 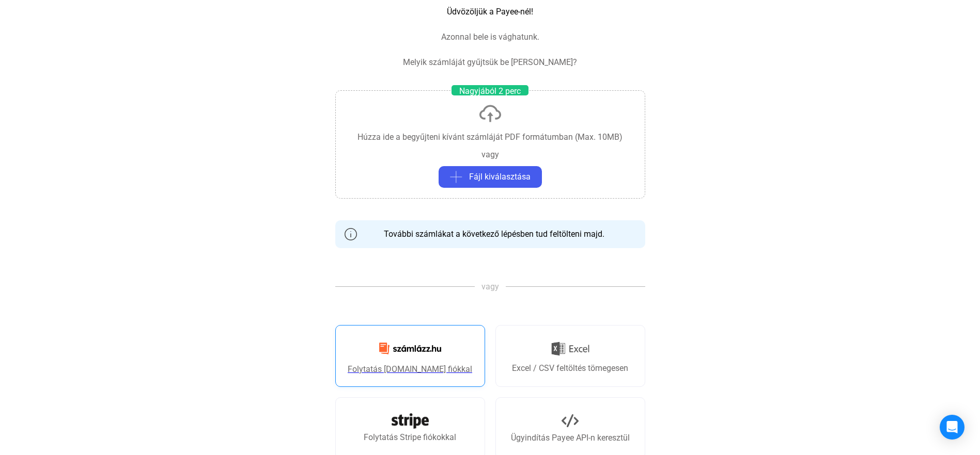 I want to click on font: Excel / CSV feltöltés tömegesen, so click(x=569, y=368).